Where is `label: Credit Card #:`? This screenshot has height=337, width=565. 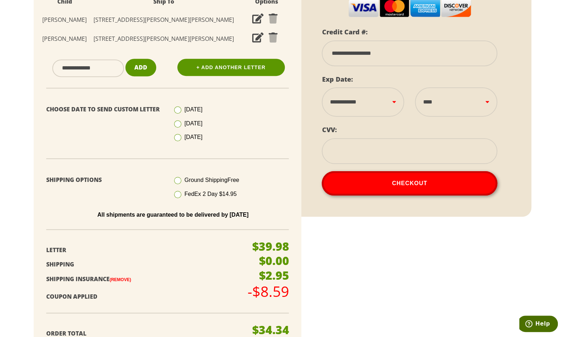 label: Credit Card #: is located at coordinates (344, 32).